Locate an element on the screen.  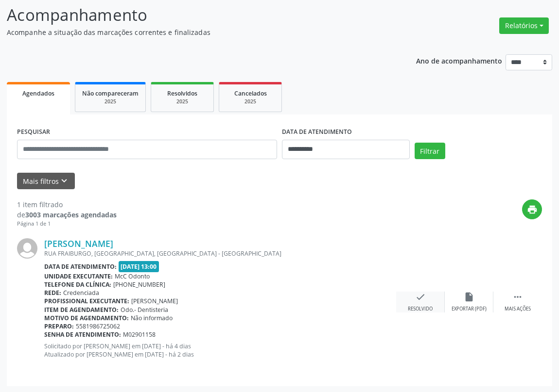
i: check is located at coordinates (420, 297).